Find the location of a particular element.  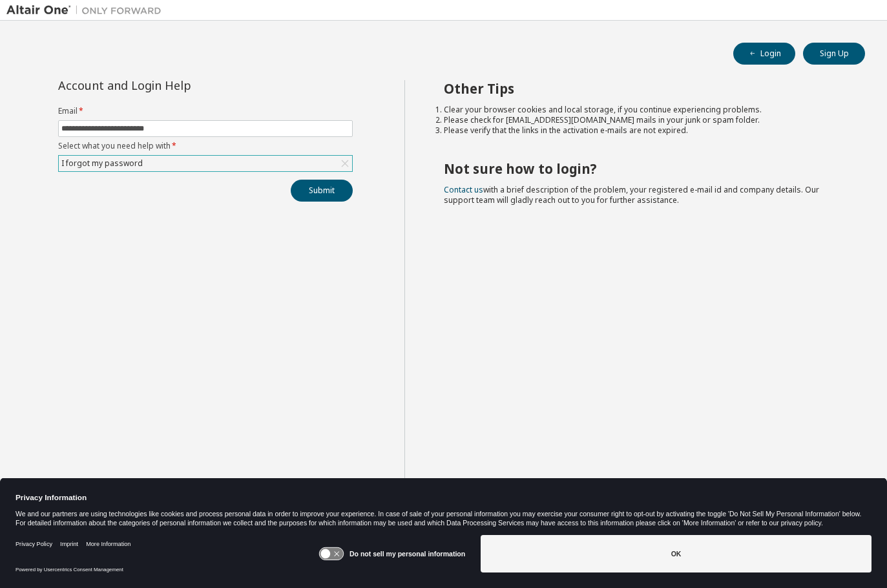

div: Account and Login Help is located at coordinates (176, 85).